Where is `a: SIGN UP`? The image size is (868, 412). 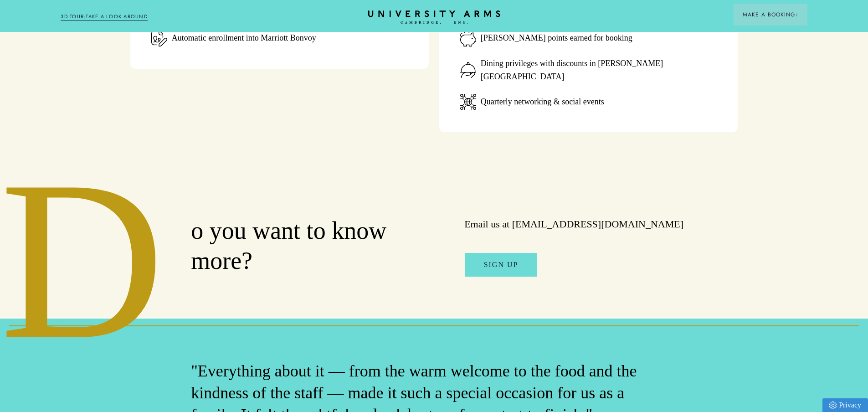
a: SIGN UP is located at coordinates (502, 265).